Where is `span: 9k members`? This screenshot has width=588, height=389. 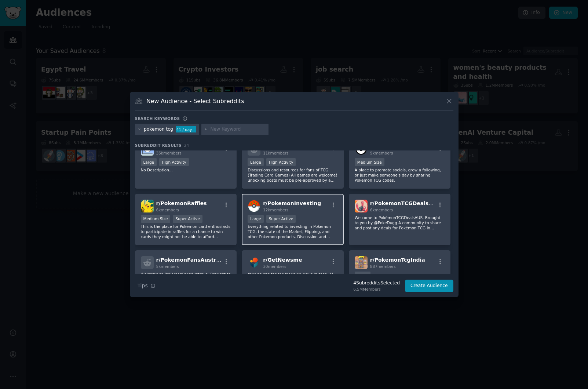 span: 9k members is located at coordinates (381, 153).